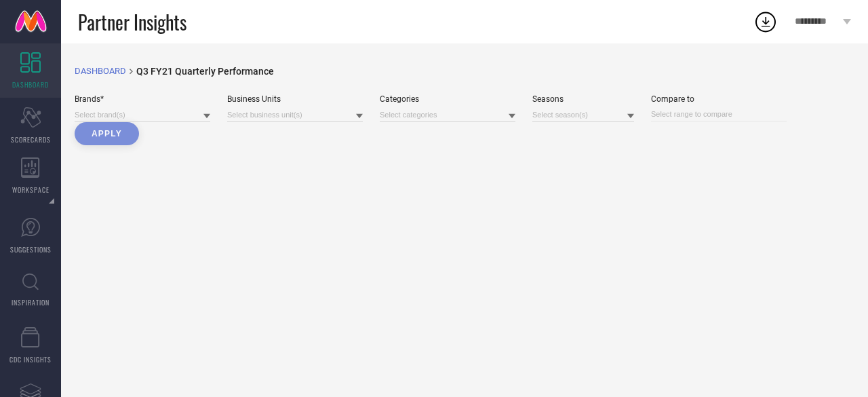 This screenshot has width=868, height=397. Describe the element at coordinates (30, 189) in the screenshot. I see `span: WORKSPACE` at that location.